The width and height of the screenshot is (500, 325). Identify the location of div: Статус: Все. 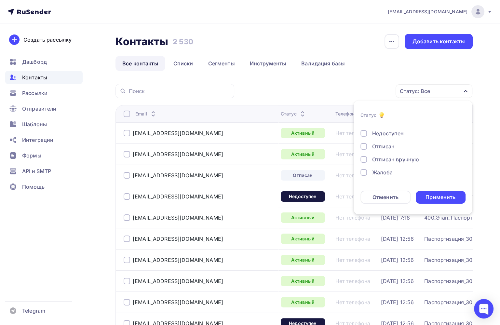
(415, 91).